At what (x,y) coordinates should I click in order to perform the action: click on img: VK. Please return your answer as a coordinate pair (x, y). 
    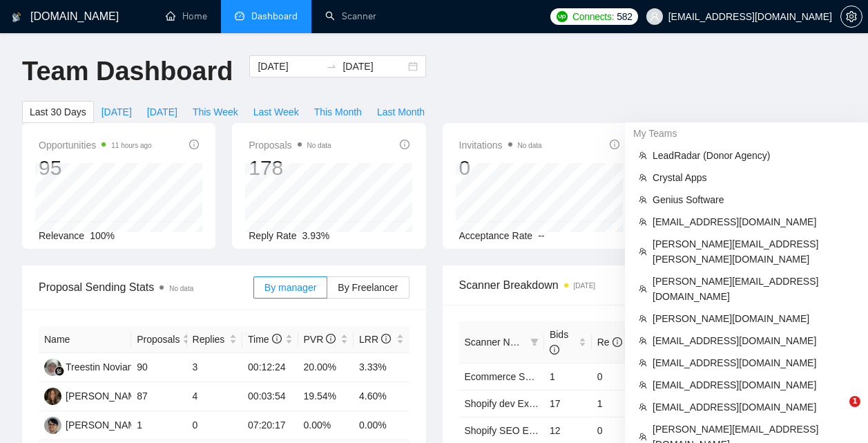
    Looking at the image, I should click on (52, 425).